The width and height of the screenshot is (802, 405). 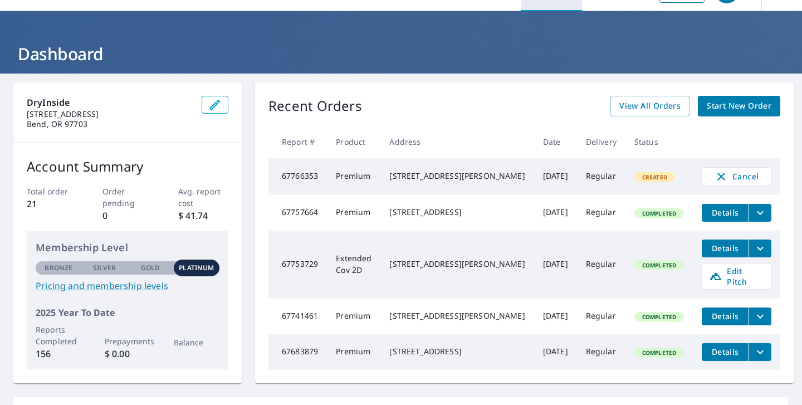 What do you see at coordinates (739, 106) in the screenshot?
I see `span: Start New Order` at bounding box center [739, 106].